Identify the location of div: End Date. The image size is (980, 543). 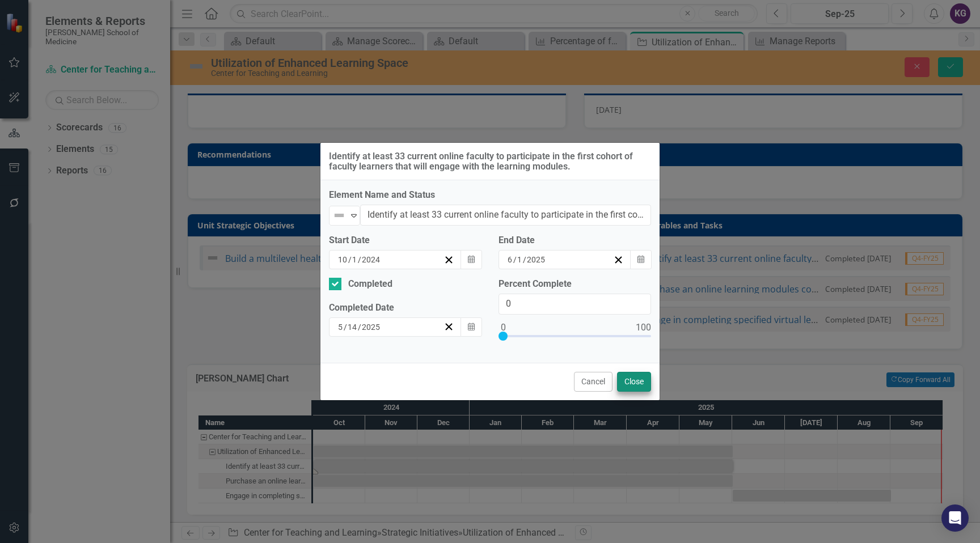
(574, 241).